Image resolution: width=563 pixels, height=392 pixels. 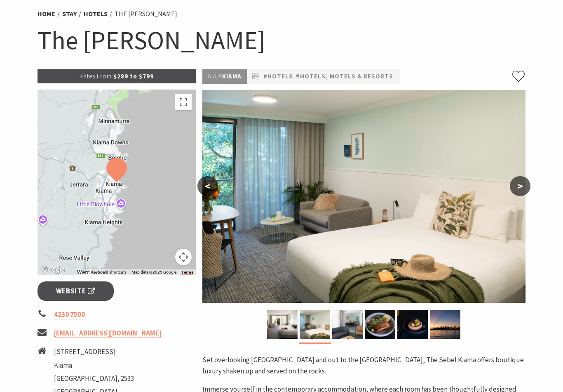 I want to click on p: Kiama, so click(x=225, y=76).